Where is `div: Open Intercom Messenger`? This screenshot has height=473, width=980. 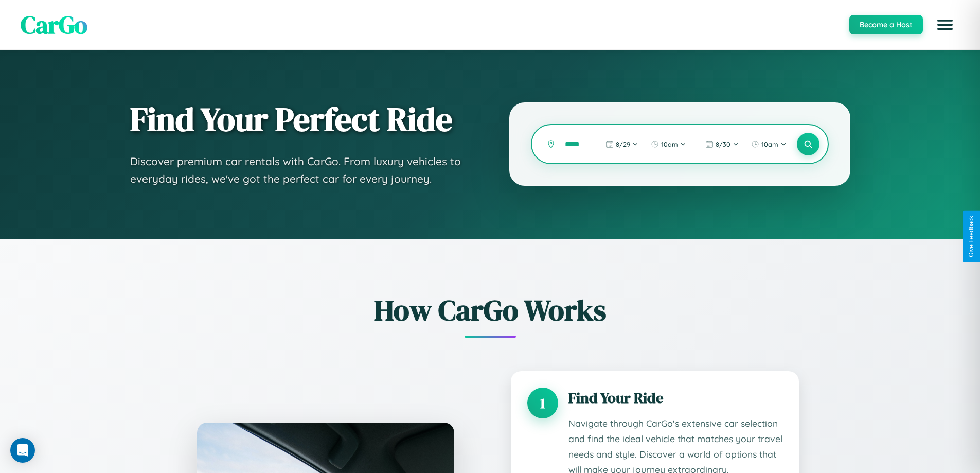 div: Open Intercom Messenger is located at coordinates (23, 450).